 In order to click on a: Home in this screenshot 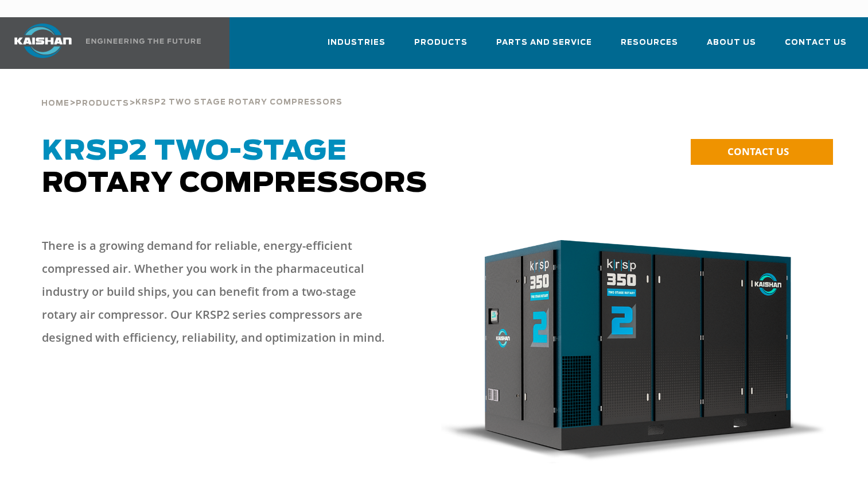, I will do `click(55, 103)`.